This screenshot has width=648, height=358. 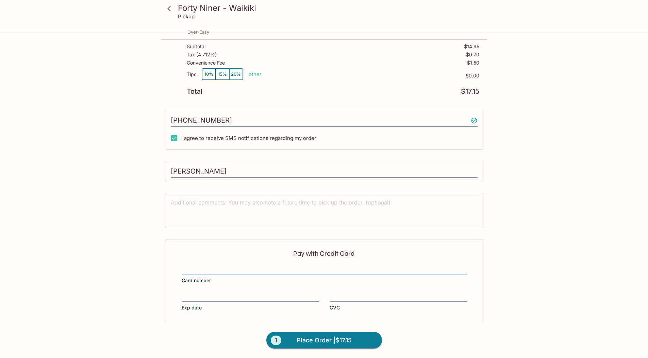 What do you see at coordinates (196, 47) in the screenshot?
I see `p: Subtotal` at bounding box center [196, 47].